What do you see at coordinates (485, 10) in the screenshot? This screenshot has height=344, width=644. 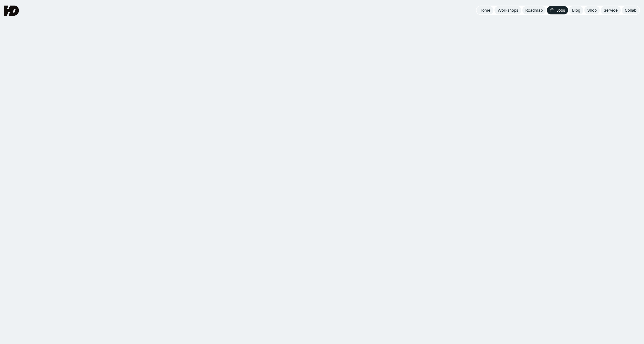 I see `a: Home` at bounding box center [485, 10].